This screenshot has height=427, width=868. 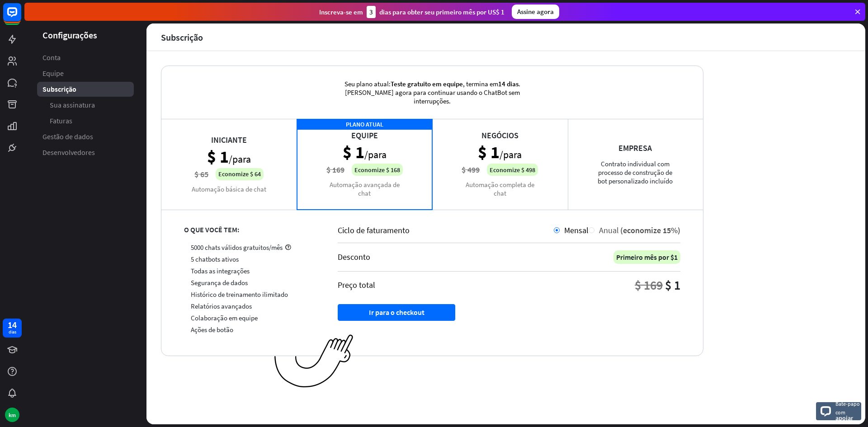 What do you see at coordinates (61, 121) in the screenshot?
I see `font: Faturas` at bounding box center [61, 121].